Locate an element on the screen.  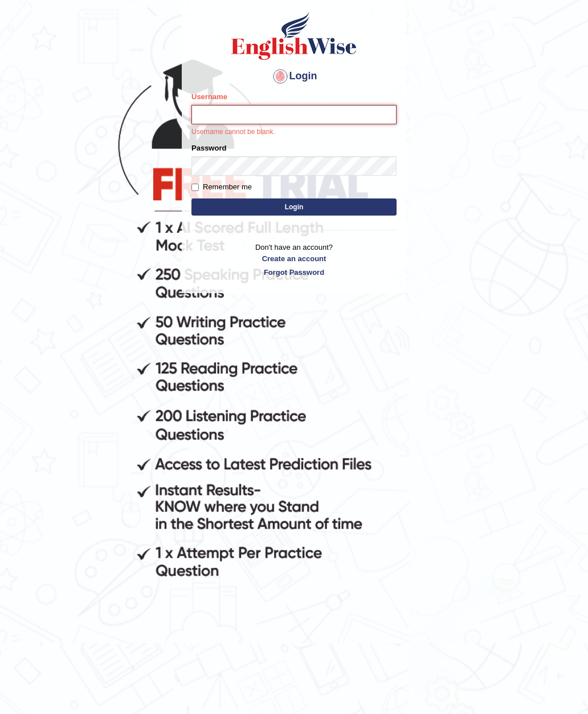
img: Logo of English Wise sign in for intelligent practice with AI is located at coordinates (294, 36).